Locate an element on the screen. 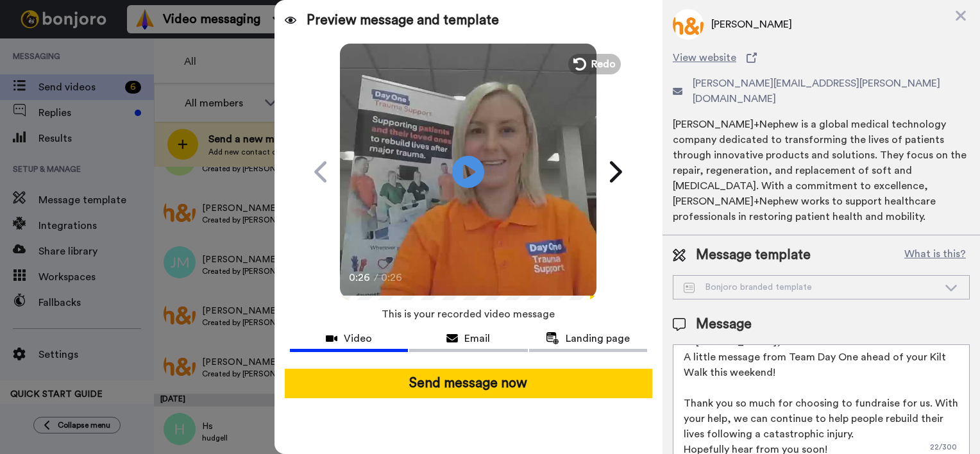 The height and width of the screenshot is (454, 980). span: Video is located at coordinates (358, 339).